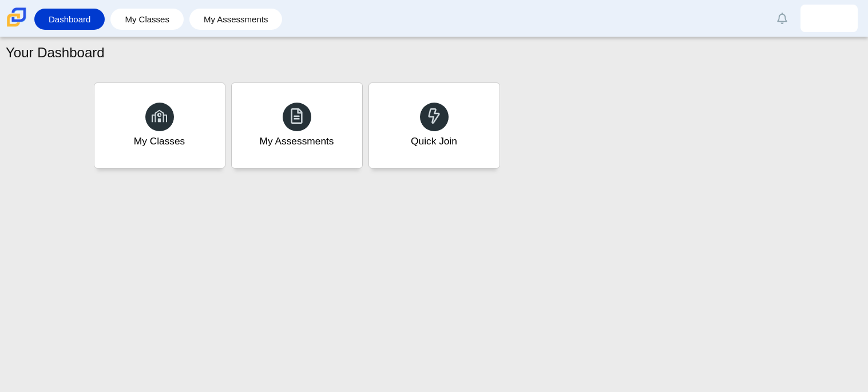 This screenshot has height=392, width=868. What do you see at coordinates (434, 126) in the screenshot?
I see `a: Quick Join` at bounding box center [434, 126].